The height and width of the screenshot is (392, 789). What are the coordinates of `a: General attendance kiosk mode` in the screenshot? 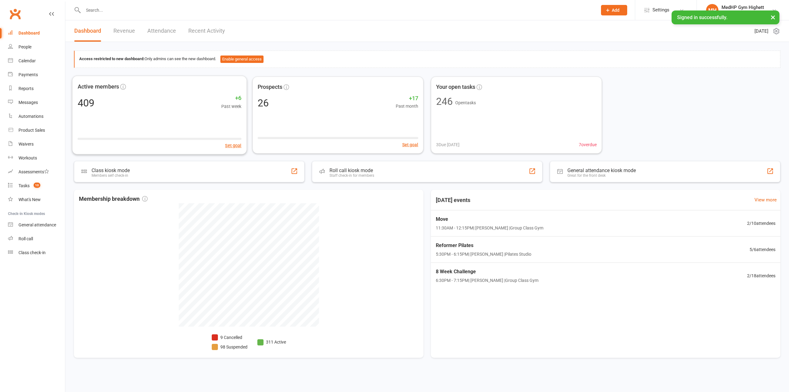 It's located at (36, 225).